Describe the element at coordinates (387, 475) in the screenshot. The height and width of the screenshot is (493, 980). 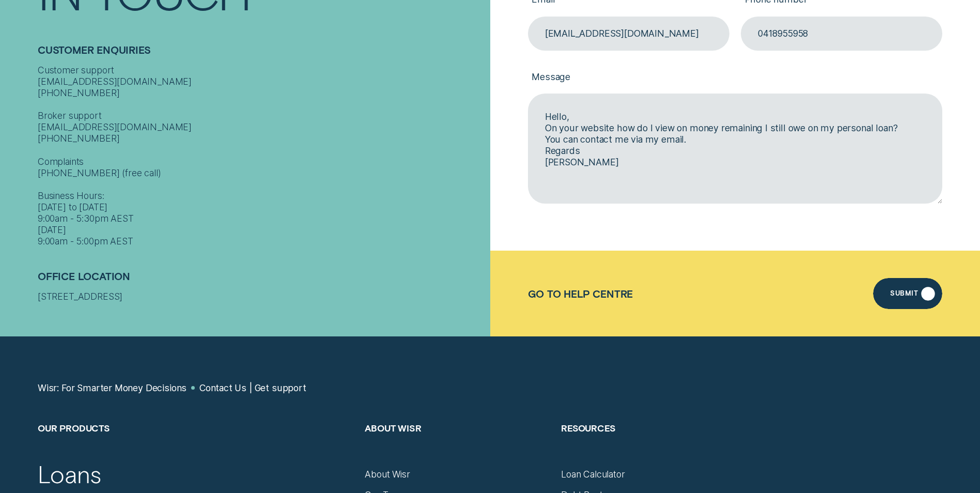
I see `a: About Wisr` at that location.